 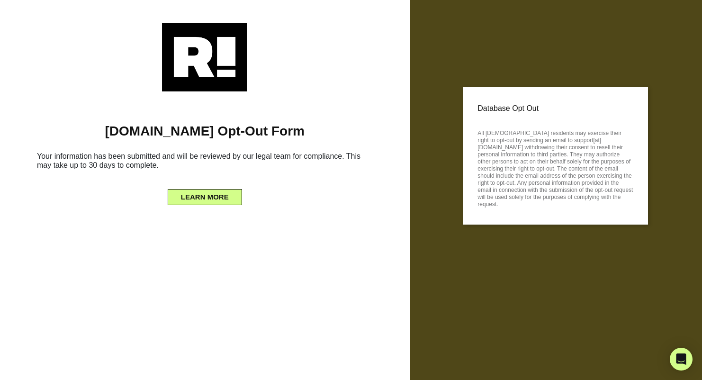 What do you see at coordinates (205, 57) in the screenshot?
I see `img: Retention.com` at bounding box center [205, 57].